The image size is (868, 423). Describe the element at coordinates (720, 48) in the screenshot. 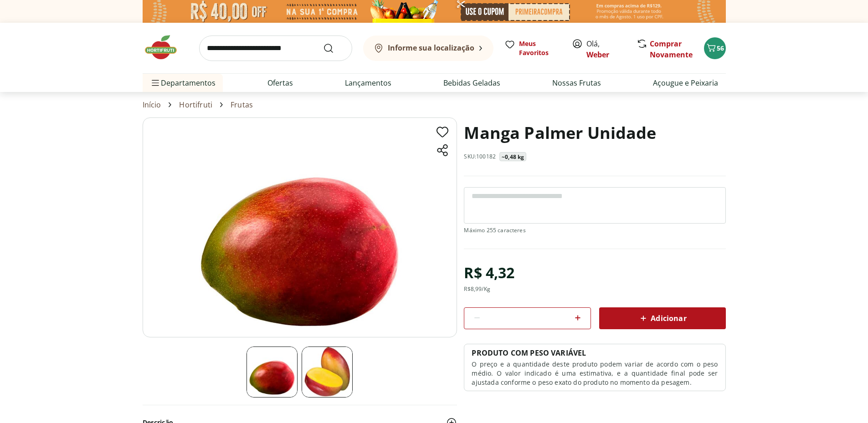

I see `span: 56` at that location.